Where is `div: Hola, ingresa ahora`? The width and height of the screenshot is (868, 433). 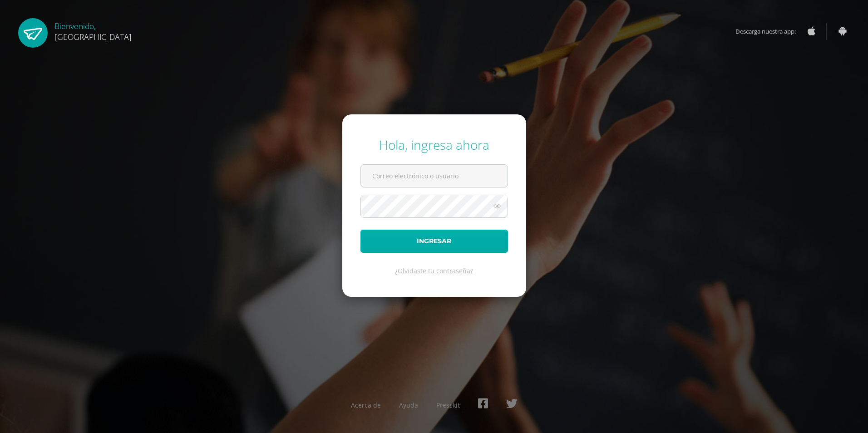
div: Hola, ingresa ahora is located at coordinates (434, 145).